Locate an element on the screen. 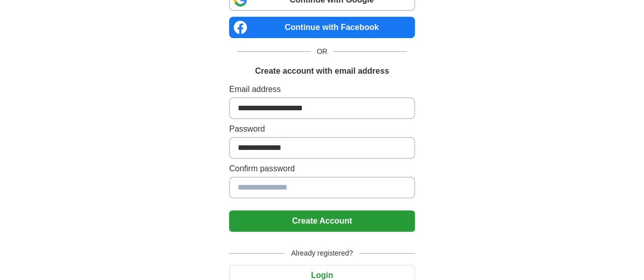  h1: Create account with email address is located at coordinates (322, 72).